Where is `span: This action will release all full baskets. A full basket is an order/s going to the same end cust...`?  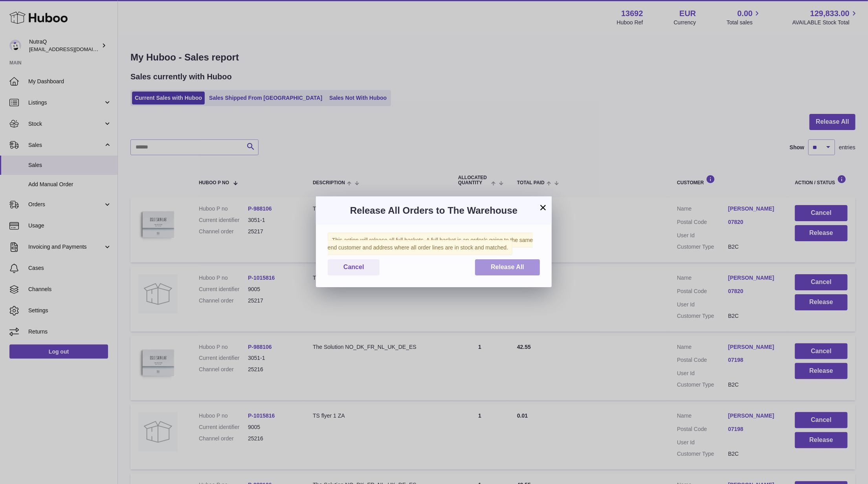 span: This action will release all full baskets. A full basket is an order/s going to the same end cust... is located at coordinates (430, 244).